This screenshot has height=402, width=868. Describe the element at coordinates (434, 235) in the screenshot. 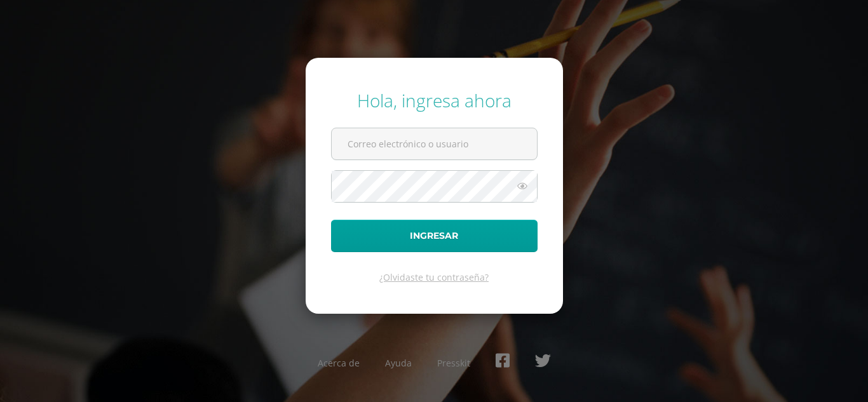

I see `button: Ingresar` at that location.